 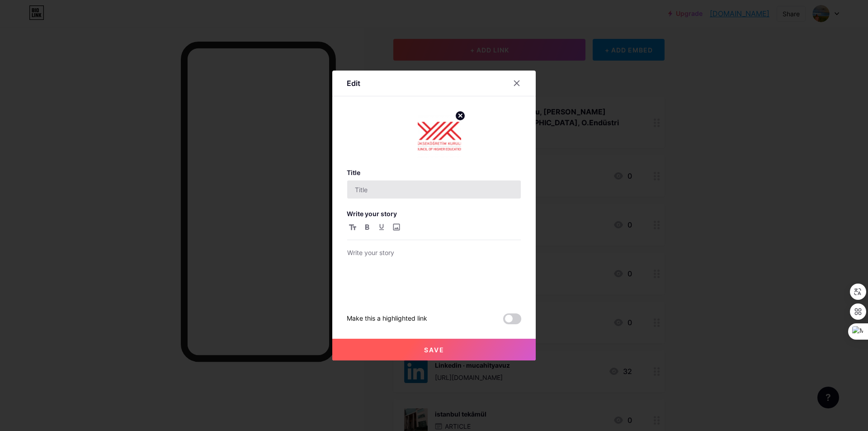 I want to click on input: Title, so click(x=434, y=189).